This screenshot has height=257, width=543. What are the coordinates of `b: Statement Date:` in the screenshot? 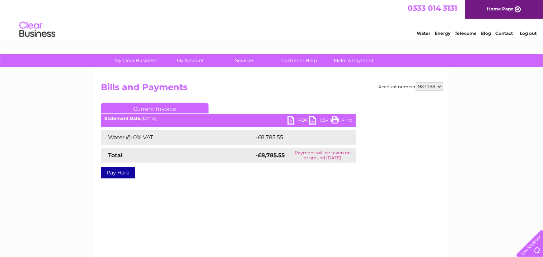 It's located at (123, 118).